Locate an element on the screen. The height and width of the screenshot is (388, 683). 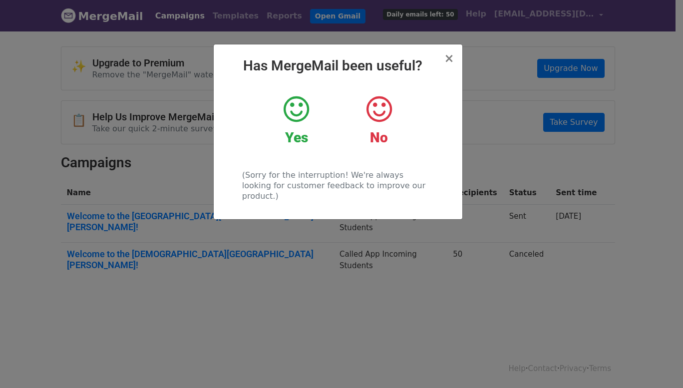
strong: Yes is located at coordinates (297, 137).